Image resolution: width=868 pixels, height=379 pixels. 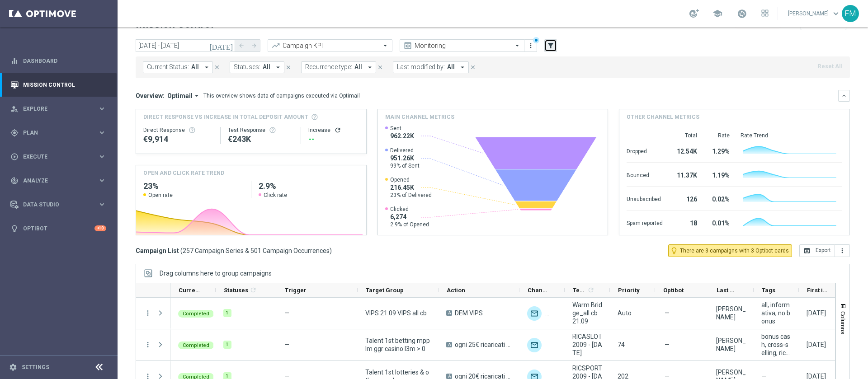 I want to click on div: Execute, so click(x=54, y=157).